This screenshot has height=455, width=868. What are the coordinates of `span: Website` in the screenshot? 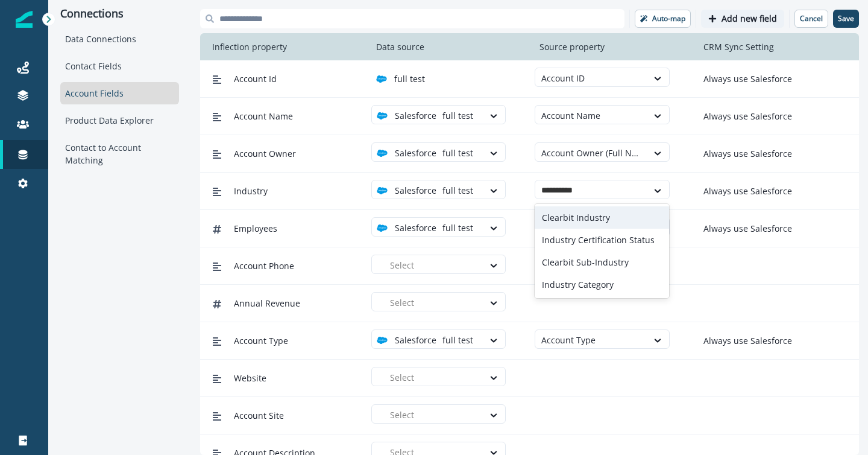 It's located at (250, 377).